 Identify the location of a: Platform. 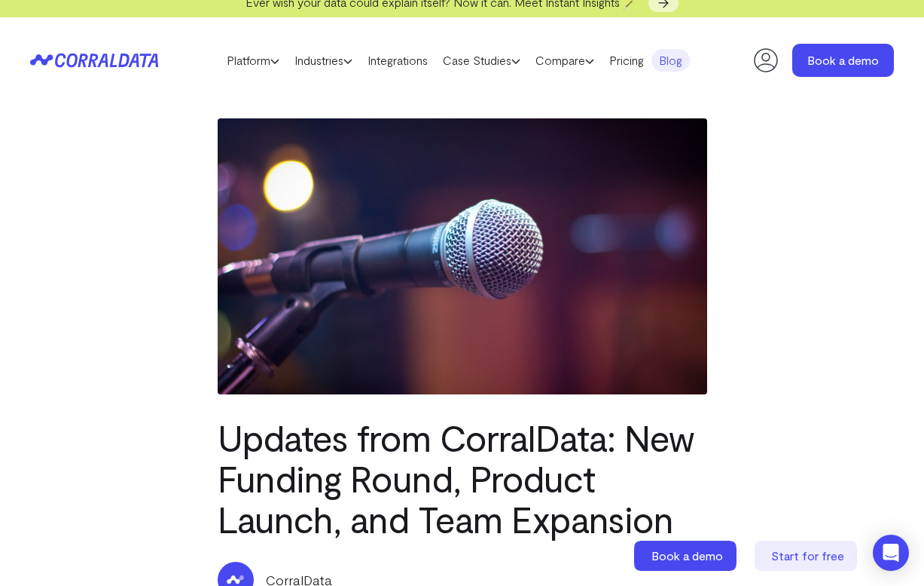
(253, 61).